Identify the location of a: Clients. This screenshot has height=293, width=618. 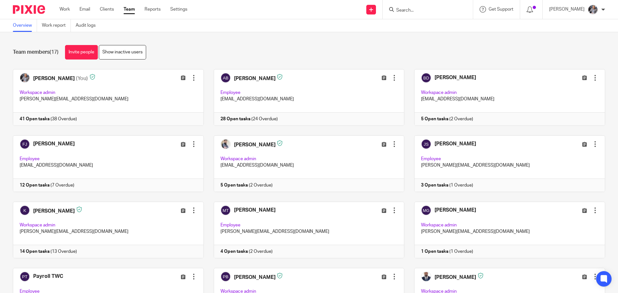
(107, 9).